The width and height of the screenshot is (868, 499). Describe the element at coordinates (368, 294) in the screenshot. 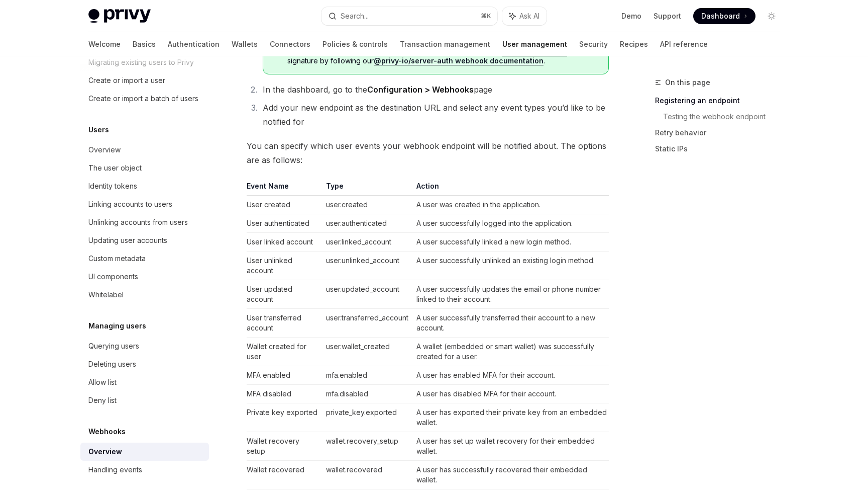

I see `td: user.updated_account` at that location.